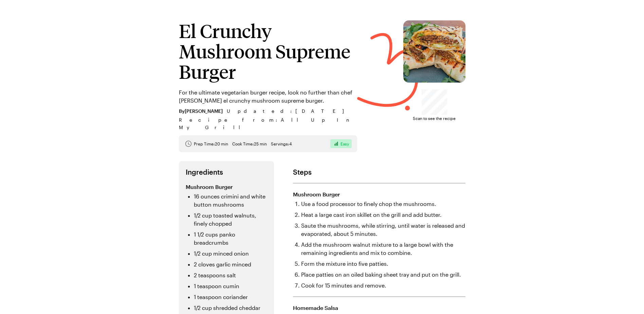 Image resolution: width=644 pixels, height=314 pixels. I want to click on li: 1/2 cup toasted walnuts, finely chopped, so click(230, 220).